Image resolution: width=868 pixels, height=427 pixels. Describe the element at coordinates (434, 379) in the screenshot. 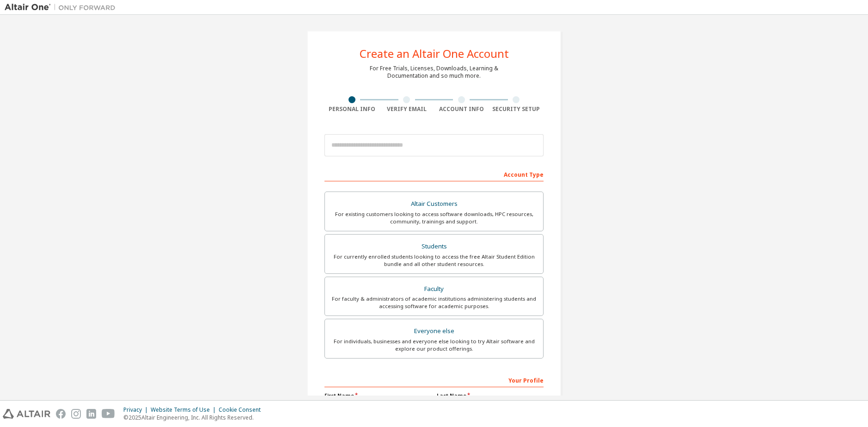

I see `div: Your Profile` at that location.